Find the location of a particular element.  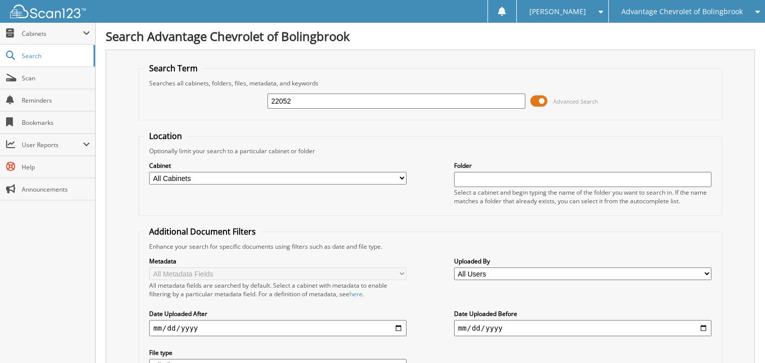

span: User Reports is located at coordinates (52, 145).